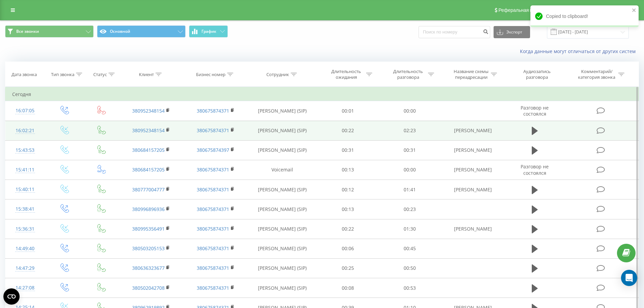 The height and width of the screenshot is (308, 644). What do you see at coordinates (408, 74) in the screenshot?
I see `div: Длительность разговора` at bounding box center [408, 74].